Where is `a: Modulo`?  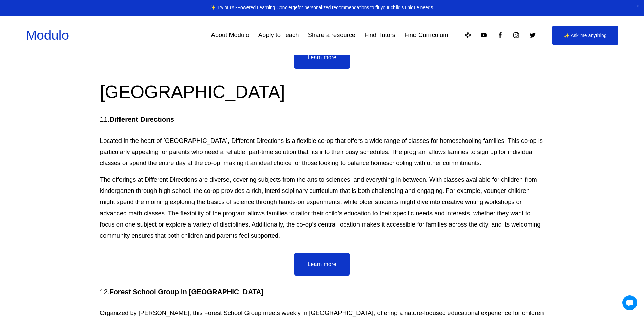
a: Modulo is located at coordinates (47, 35).